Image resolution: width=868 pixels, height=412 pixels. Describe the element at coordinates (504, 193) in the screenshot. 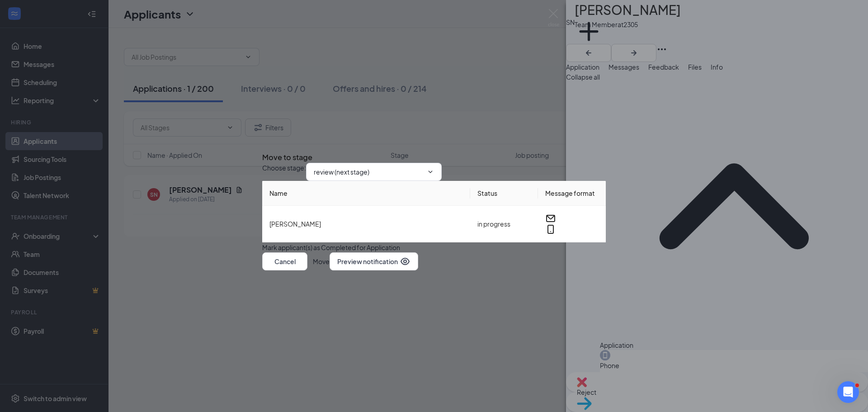

I see `th: Status` at that location.